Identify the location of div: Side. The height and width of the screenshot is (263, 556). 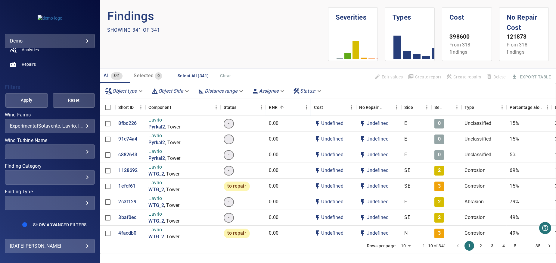
(409, 107).